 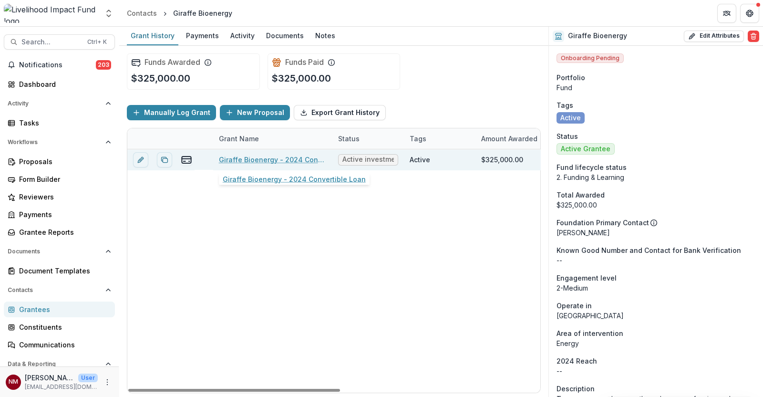 I want to click on span: Workflows, so click(x=54, y=142).